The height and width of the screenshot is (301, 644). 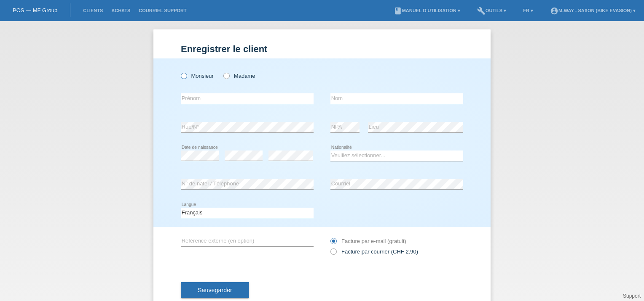 I want to click on input: Madame, so click(x=226, y=76).